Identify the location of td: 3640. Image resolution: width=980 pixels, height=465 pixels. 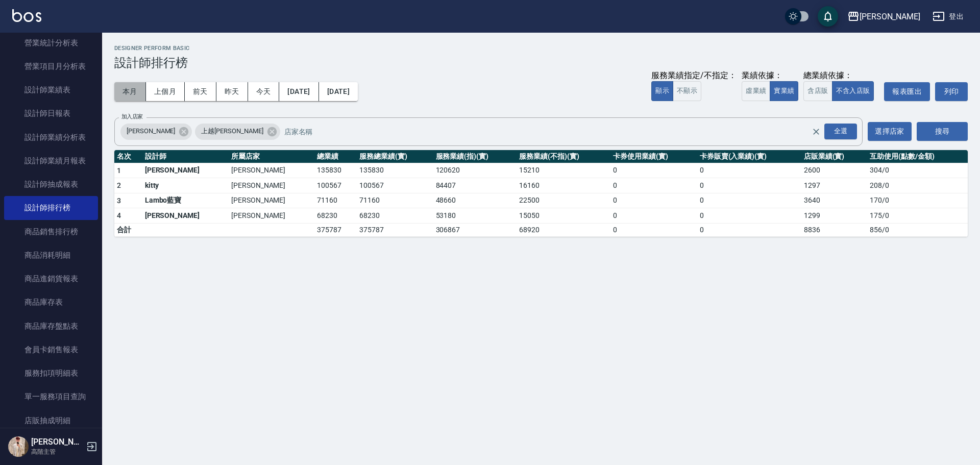
(835, 200).